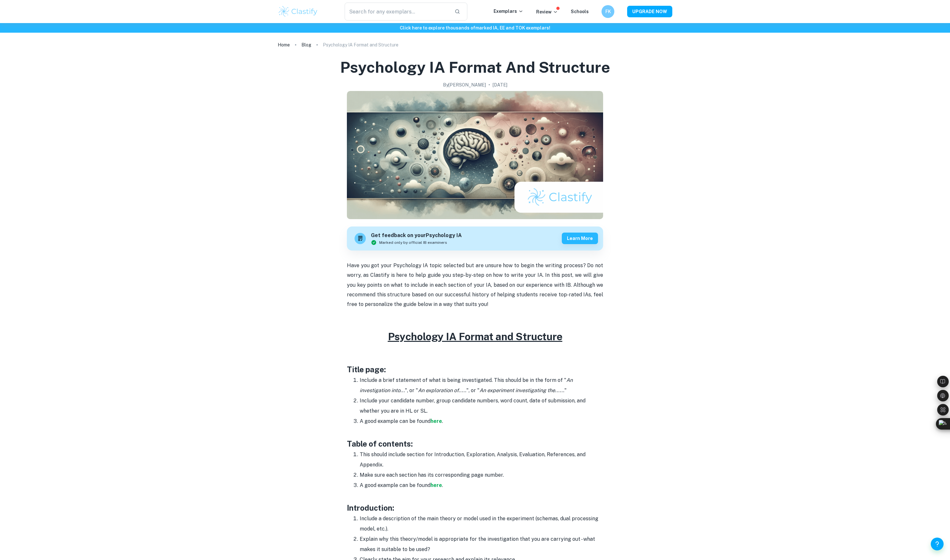 Image resolution: width=950 pixels, height=560 pixels. Describe the element at coordinates (298, 11) in the screenshot. I see `a: Clastify logo` at that location.